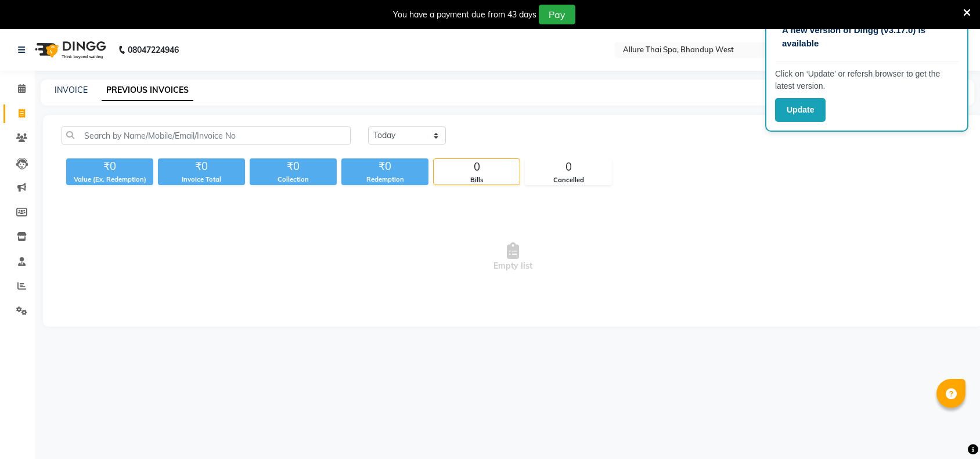 Image resolution: width=980 pixels, height=459 pixels. I want to click on p: Click on ‘Update’ or refersh browser to get the latest version., so click(867, 80).